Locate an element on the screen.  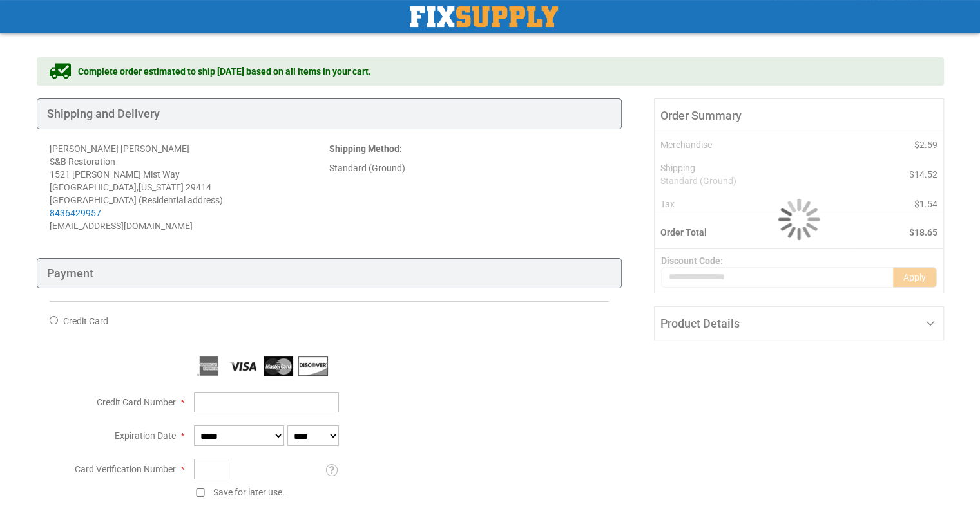
span: Shipping Method is located at coordinates (364, 148).